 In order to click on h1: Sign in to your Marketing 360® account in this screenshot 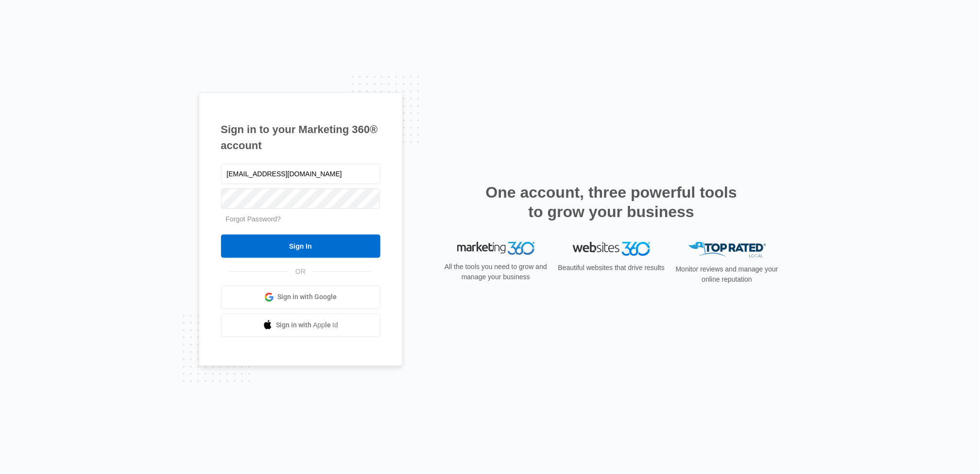, I will do `click(300, 137)`.